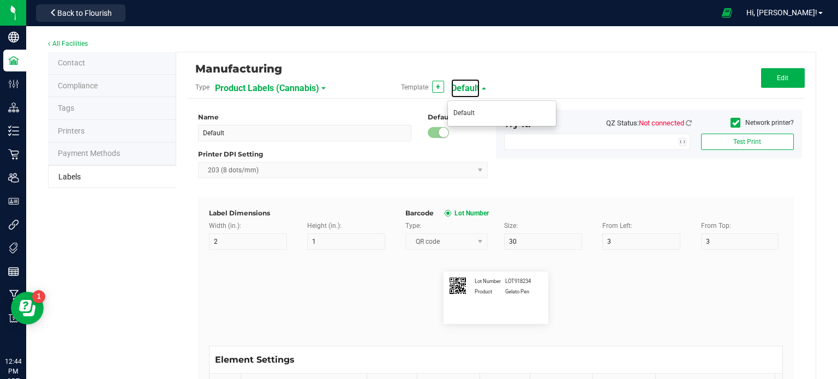  Describe the element at coordinates (617, 226) in the screenshot. I see `label: From Left:` at that location.